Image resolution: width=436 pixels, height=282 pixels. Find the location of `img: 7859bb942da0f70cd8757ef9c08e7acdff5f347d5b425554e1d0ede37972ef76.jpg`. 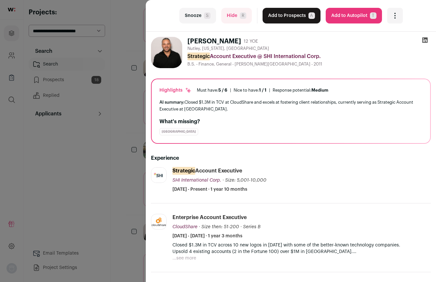

img: 7859bb942da0f70cd8757ef9c08e7acdff5f347d5b425554e1d0ede37972ef76.jpg is located at coordinates (167, 52).